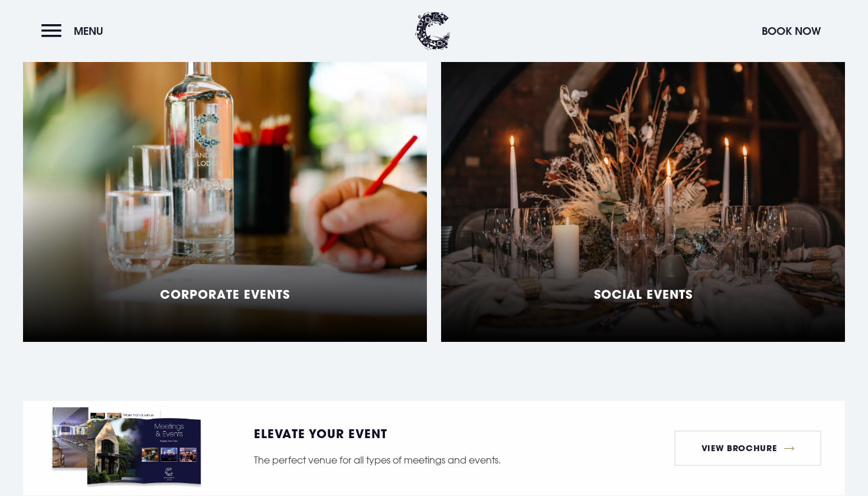 The height and width of the screenshot is (496, 868). I want to click on a: Corporate Events, so click(225, 194).